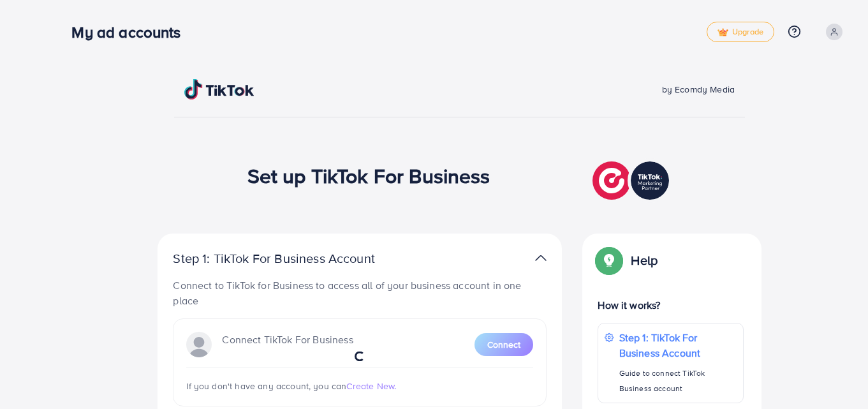 The image size is (868, 409). I want to click on h3: My ad accounts, so click(131, 32).